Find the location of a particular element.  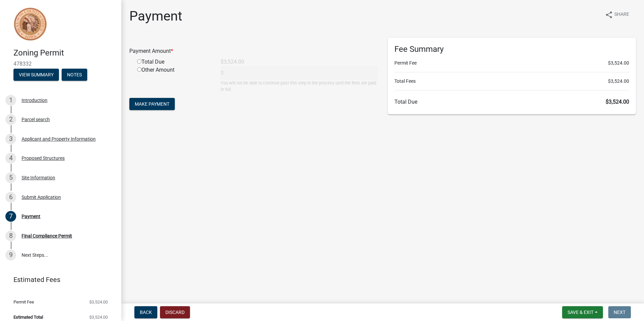

img: Sioux County, Iowa is located at coordinates (30, 24).